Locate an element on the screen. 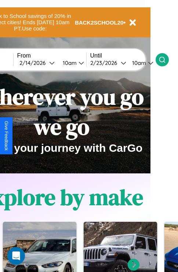 This screenshot has width=178, height=272. div: Give Feedback is located at coordinates (6, 136).